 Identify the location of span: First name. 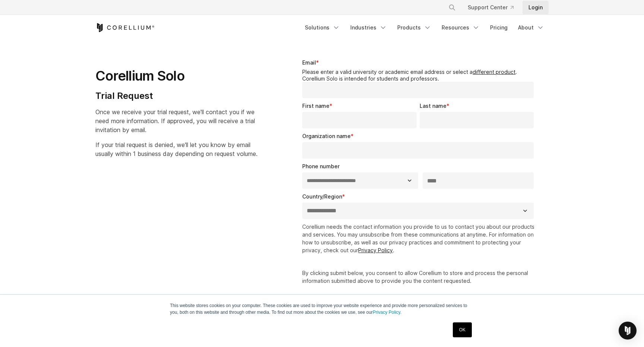
(316, 106).